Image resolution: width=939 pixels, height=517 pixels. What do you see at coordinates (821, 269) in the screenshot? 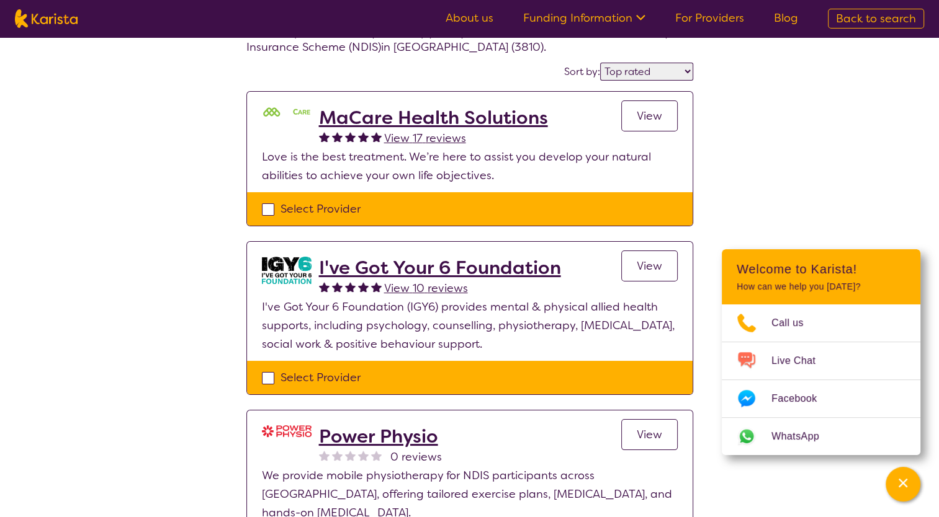
I see `h2: Welcome to Karista!` at bounding box center [821, 269].